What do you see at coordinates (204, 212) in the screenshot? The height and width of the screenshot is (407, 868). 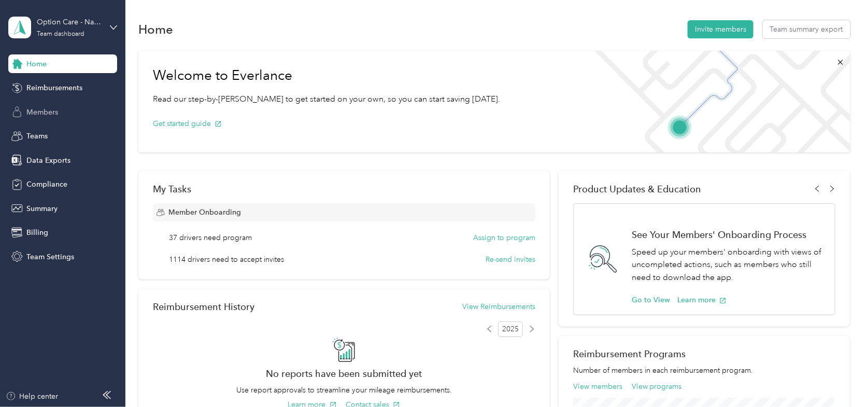 I see `span: Member Onboarding` at bounding box center [204, 212].